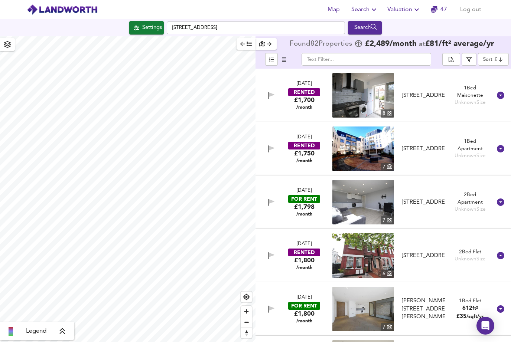 This screenshot has width=511, height=342. Describe the element at coordinates (363, 256) in the screenshot. I see `a: property thumbnail 6` at that location.